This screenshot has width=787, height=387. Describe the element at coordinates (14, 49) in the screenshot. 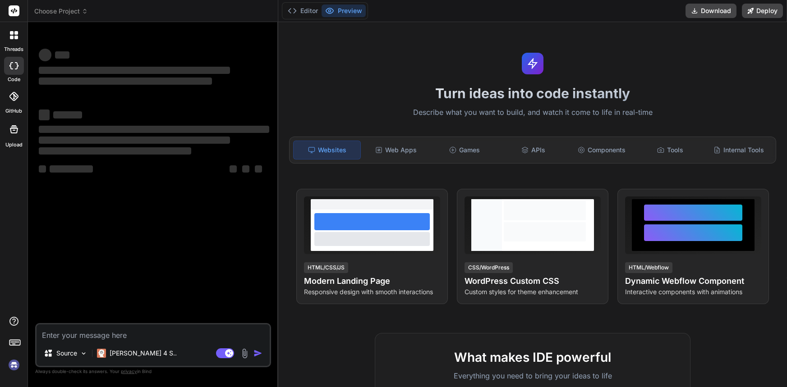

I see `label: threads` at that location.